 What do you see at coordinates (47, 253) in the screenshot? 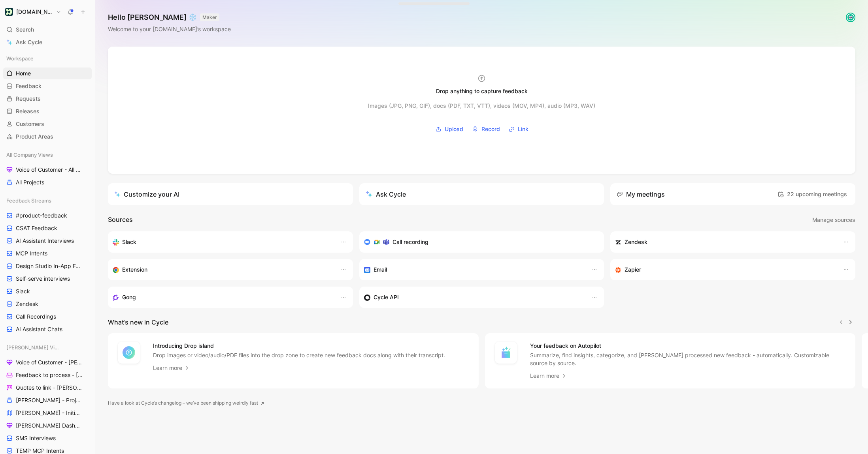
I see `a: MCP Intents` at bounding box center [47, 253].